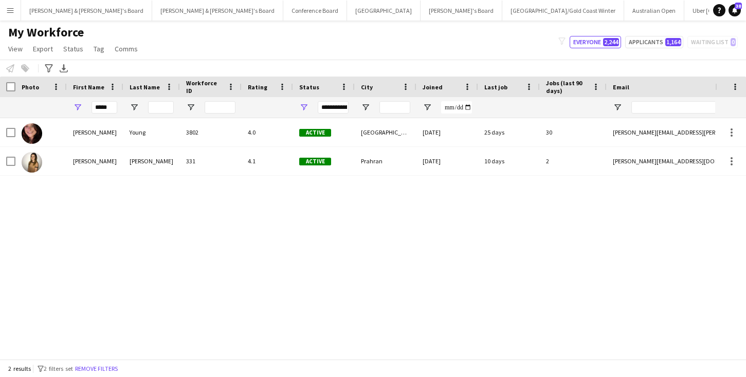 Image resolution: width=746 pixels, height=377 pixels. I want to click on a: 38, so click(734, 10).